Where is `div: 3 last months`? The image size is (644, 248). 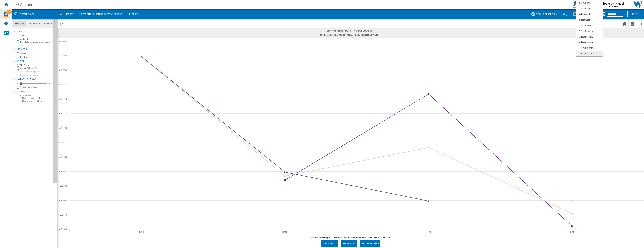 div: 3 last months is located at coordinates (586, 37).